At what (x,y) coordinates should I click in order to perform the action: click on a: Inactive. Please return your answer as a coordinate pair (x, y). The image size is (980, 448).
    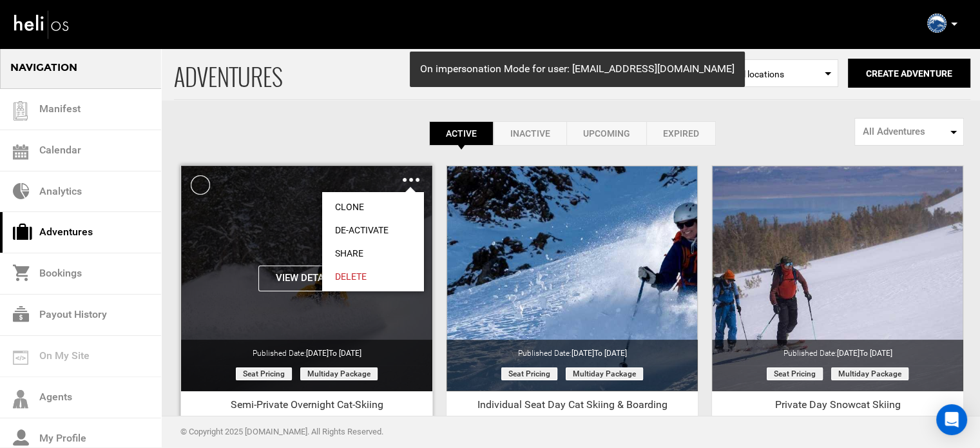
    Looking at the image, I should click on (529, 133).